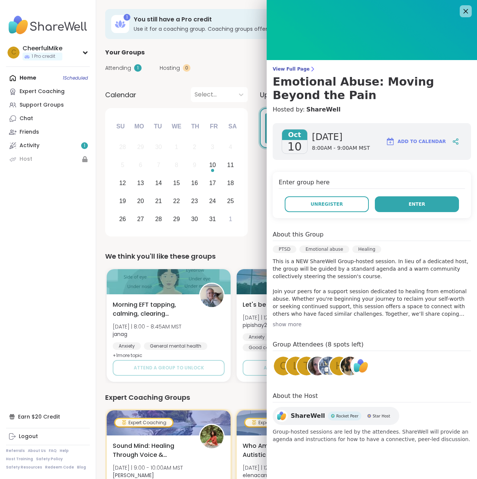 The width and height of the screenshot is (477, 479). I want to click on img: meg79, so click(328, 366).